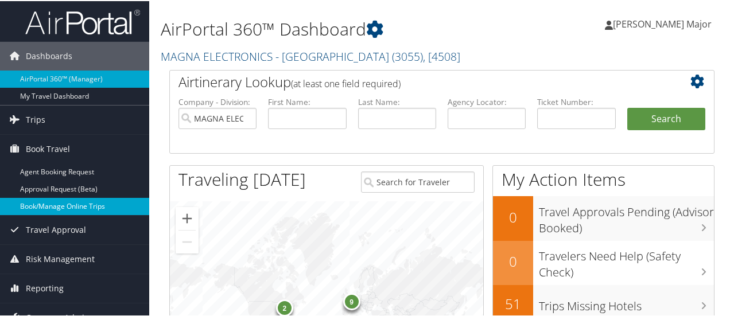 This screenshot has height=316, width=730. Describe the element at coordinates (417, 181) in the screenshot. I see `input: Search for Traveler` at that location.